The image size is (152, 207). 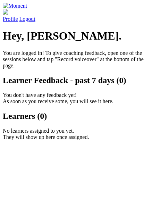 I want to click on img: default_avatar-b4e2223d03051bc43aaaccfb402a43260a3f17acc7fafc1603fdf008d6cba3c9.png, so click(x=6, y=12).